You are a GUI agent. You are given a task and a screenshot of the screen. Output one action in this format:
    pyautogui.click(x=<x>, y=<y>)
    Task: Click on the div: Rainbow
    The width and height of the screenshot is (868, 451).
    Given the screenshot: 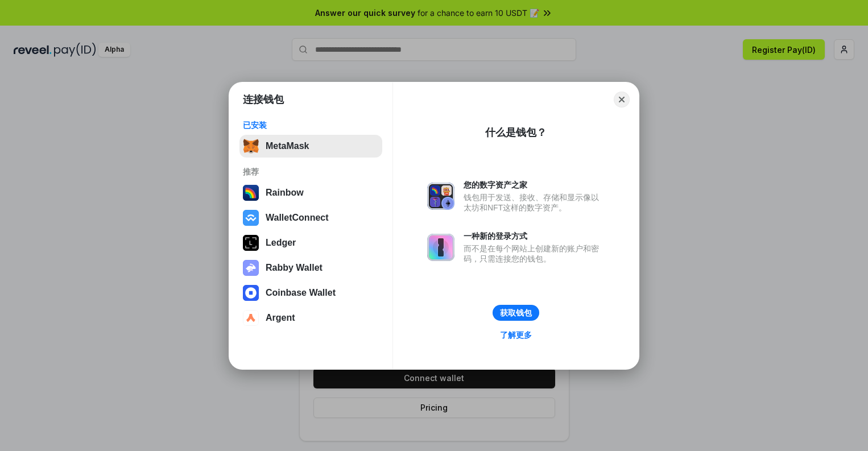 What is the action you would take?
    pyautogui.click(x=284, y=193)
    